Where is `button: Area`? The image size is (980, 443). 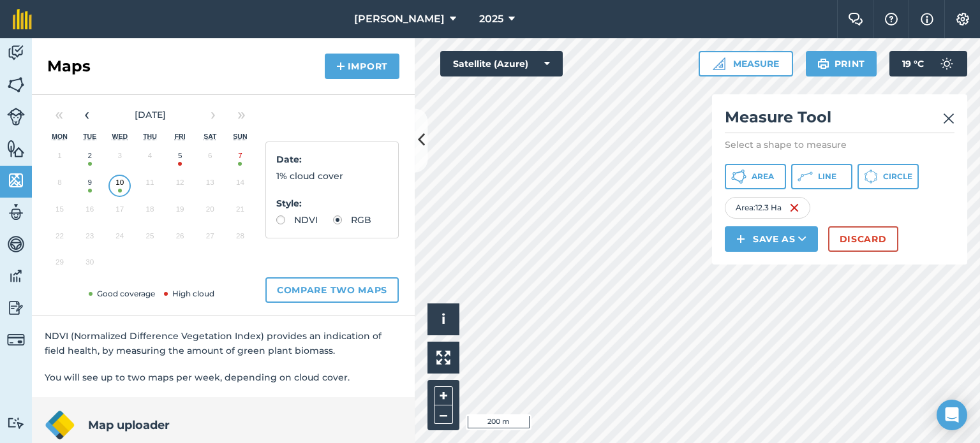
button: Area is located at coordinates (755, 177).